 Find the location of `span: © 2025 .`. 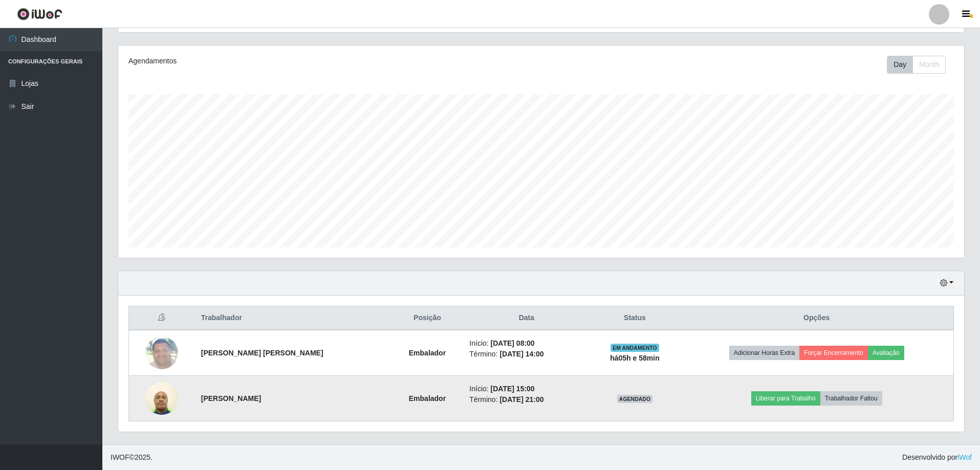

span: © 2025 . is located at coordinates (132, 457).